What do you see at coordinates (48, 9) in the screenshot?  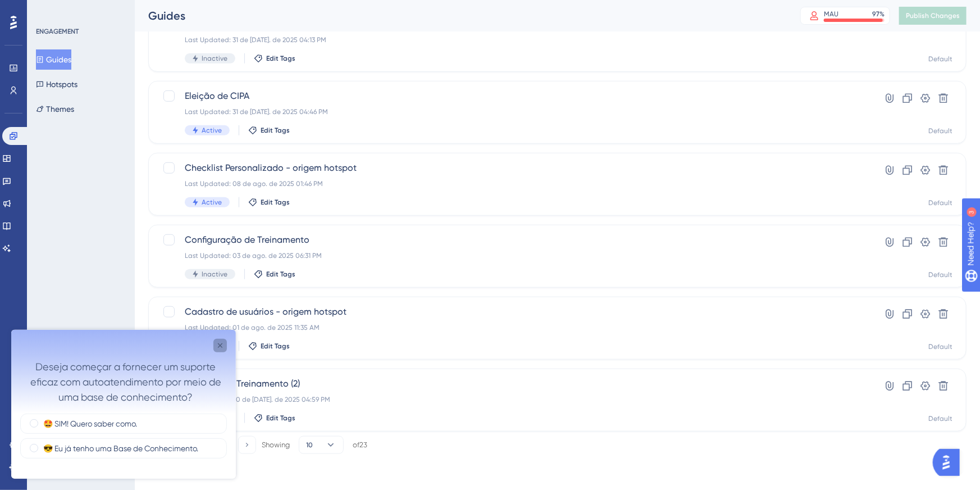 I see `span: Need Help?` at bounding box center [48, 9].